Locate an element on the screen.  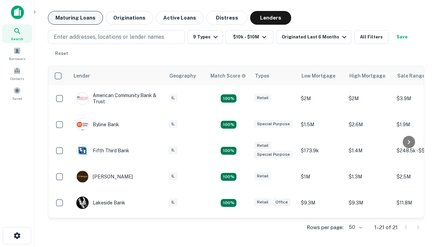
a: Contacts is located at coordinates (17, 73).